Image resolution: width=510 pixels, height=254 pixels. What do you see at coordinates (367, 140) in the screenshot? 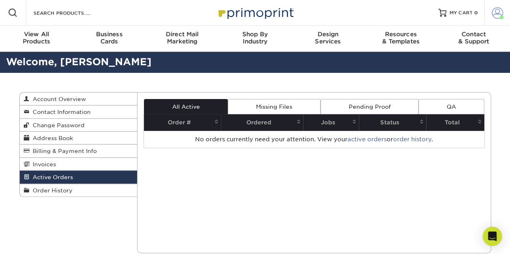
I see `a: active orders` at bounding box center [367, 140].